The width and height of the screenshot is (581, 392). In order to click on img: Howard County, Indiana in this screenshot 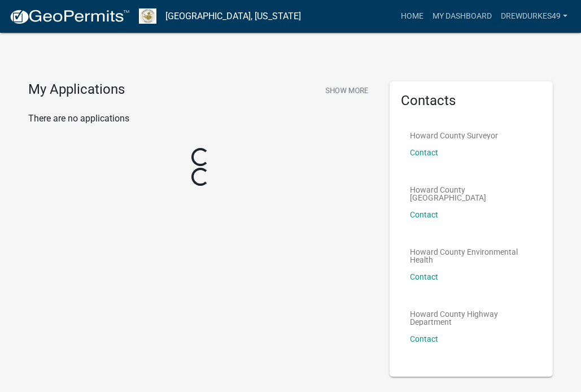, I will do `click(147, 16)`.